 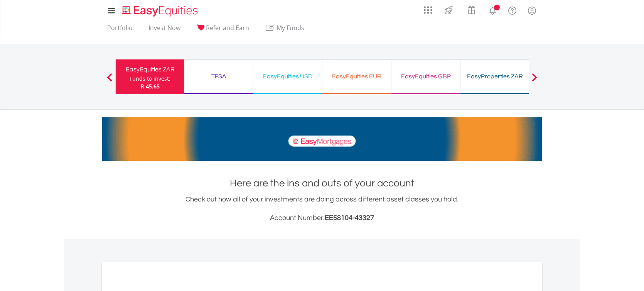 I want to click on span: EE58104-43327, so click(x=349, y=217).